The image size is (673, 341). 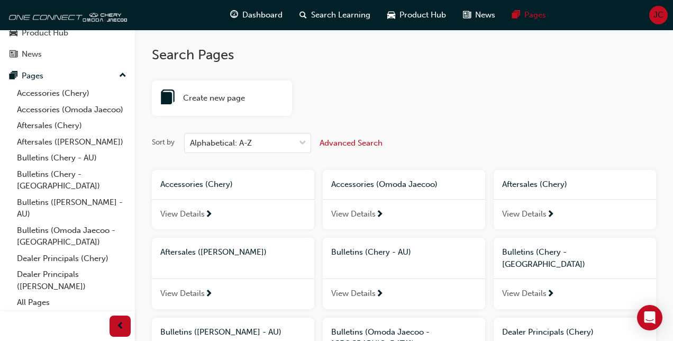 What do you see at coordinates (71, 258) in the screenshot?
I see `a: Dealer Principals (Chery)` at bounding box center [71, 258].